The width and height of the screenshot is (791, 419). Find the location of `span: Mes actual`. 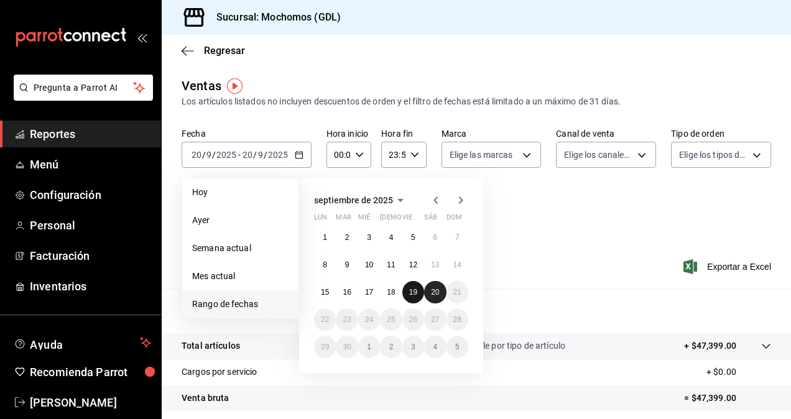

span: Mes actual is located at coordinates (240, 276).